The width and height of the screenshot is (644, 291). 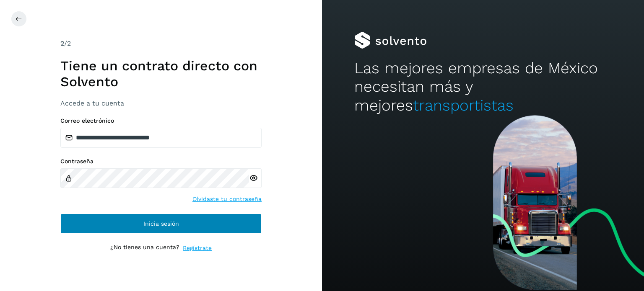 What do you see at coordinates (145, 248) in the screenshot?
I see `p: ¿No tienes una cuenta?` at bounding box center [145, 248].